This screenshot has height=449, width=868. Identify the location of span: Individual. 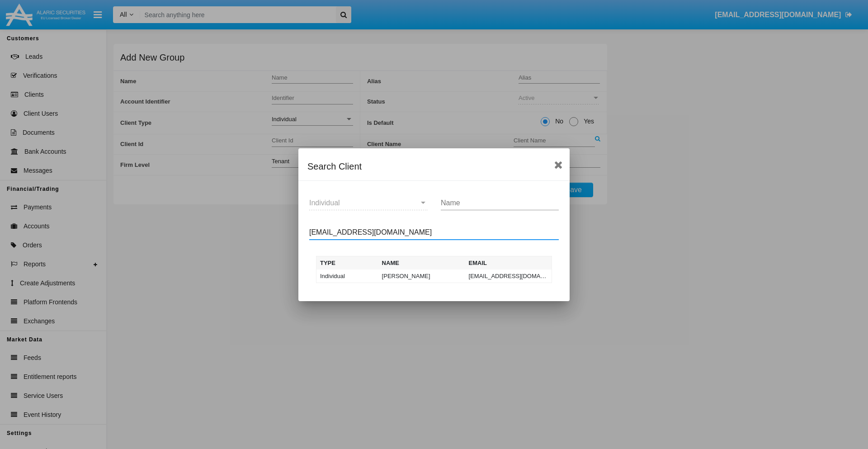
(324, 202).